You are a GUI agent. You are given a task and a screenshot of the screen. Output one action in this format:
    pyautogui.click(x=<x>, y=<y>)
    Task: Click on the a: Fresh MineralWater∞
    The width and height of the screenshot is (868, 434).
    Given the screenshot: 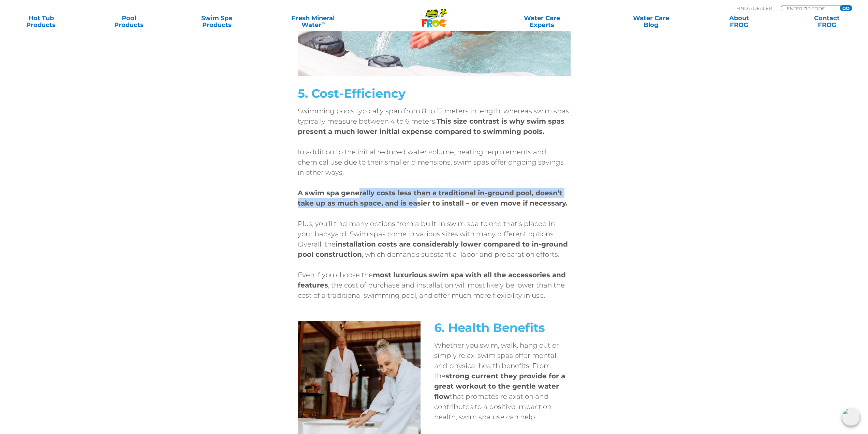 What is the action you would take?
    pyautogui.click(x=313, y=22)
    